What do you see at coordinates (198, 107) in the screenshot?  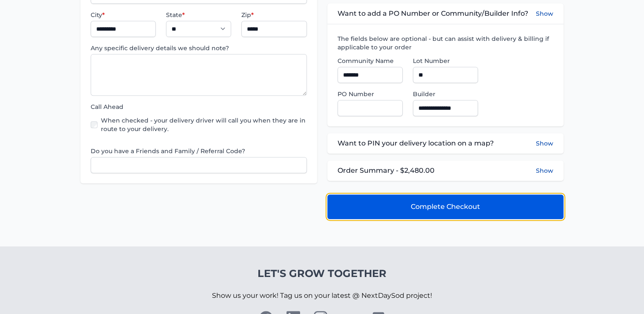 I see `label: Call Ahead` at bounding box center [198, 107].